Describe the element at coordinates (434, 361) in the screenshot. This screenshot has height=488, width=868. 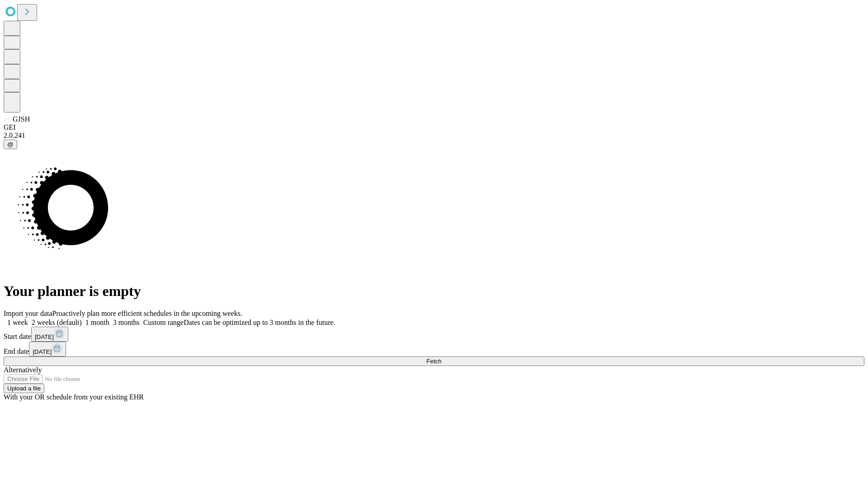
I see `span: Fetch` at that location.